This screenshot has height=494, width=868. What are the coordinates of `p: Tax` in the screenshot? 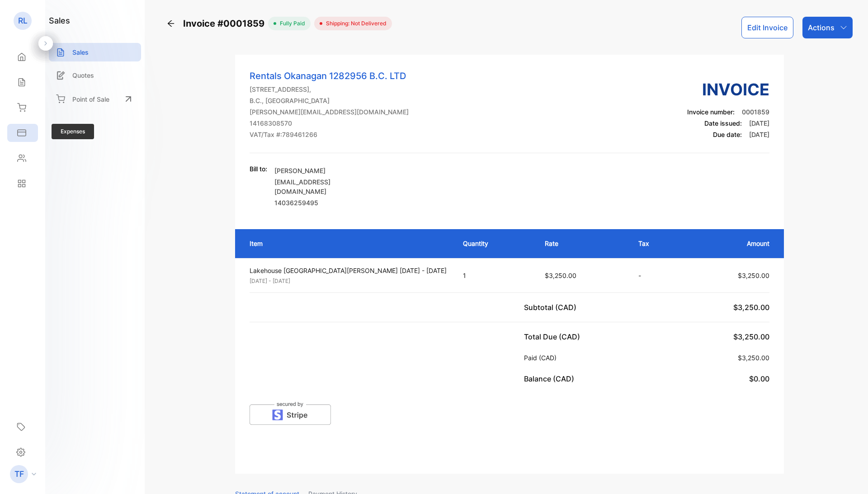 It's located at (656, 243).